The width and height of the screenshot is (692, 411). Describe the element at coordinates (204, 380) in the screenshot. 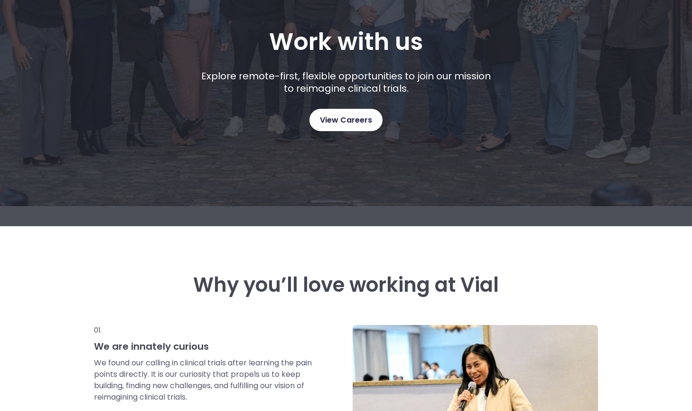

I see `p: We found our calling in clinical trials after learning the pain points directly. It is our curios...` at that location.